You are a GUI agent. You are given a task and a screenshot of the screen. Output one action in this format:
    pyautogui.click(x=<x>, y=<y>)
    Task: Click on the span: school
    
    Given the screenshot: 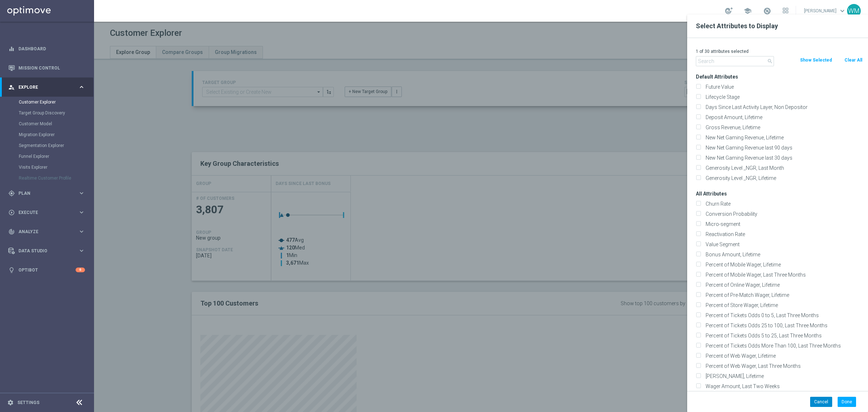 What is the action you would take?
    pyautogui.click(x=748, y=11)
    